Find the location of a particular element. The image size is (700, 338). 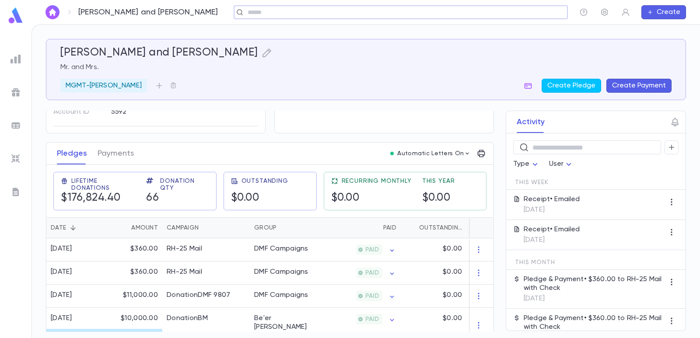

h5: 66 is located at coordinates (152, 198).